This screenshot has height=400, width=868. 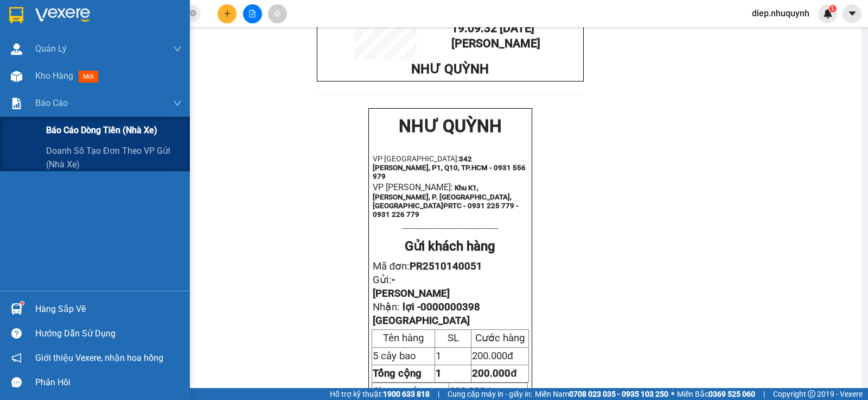 What do you see at coordinates (17, 103) in the screenshot?
I see `img: solution-icon` at bounding box center [17, 103].